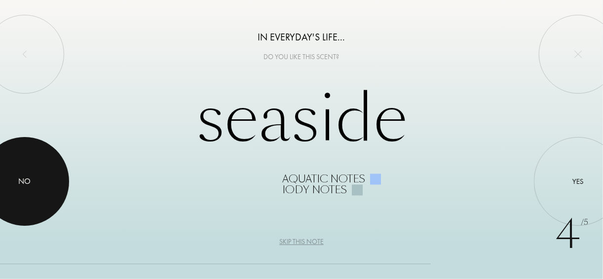  I want to click on div: Aquatic notes, so click(324, 180).